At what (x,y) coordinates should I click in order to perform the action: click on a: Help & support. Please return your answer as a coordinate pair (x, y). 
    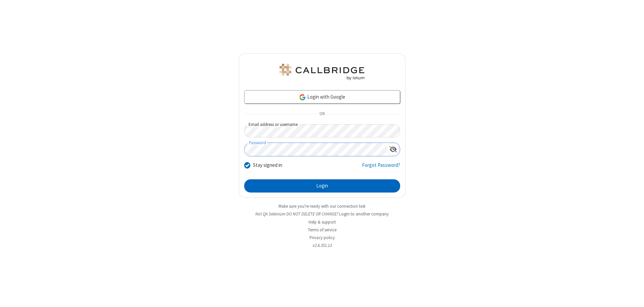
    Looking at the image, I should click on (322, 222).